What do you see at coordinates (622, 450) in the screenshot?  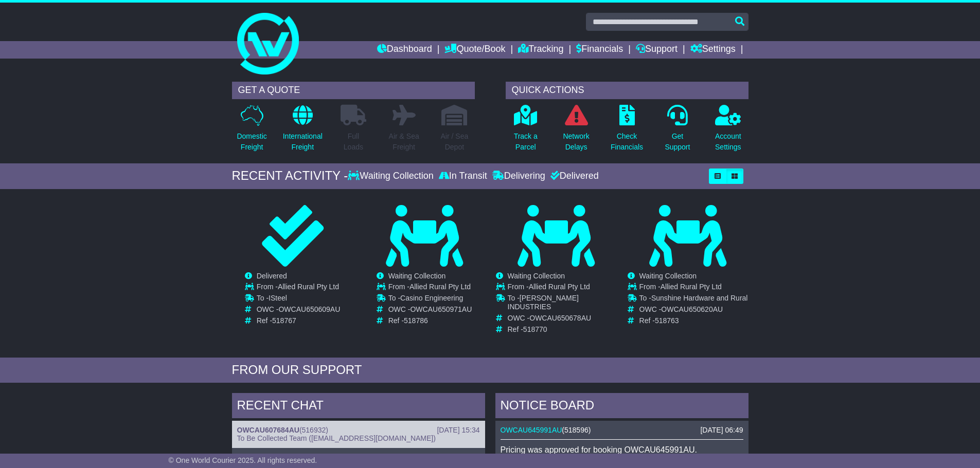 I see `p: Pricing was approved for booking OWCAU645991AU.` at bounding box center [622, 450].